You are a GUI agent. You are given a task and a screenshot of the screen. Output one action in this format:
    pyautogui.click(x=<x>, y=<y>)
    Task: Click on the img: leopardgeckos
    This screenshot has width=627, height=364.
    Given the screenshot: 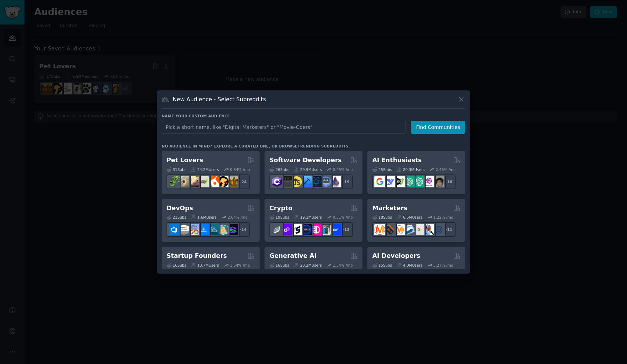 What is the action you would take?
    pyautogui.click(x=194, y=181)
    